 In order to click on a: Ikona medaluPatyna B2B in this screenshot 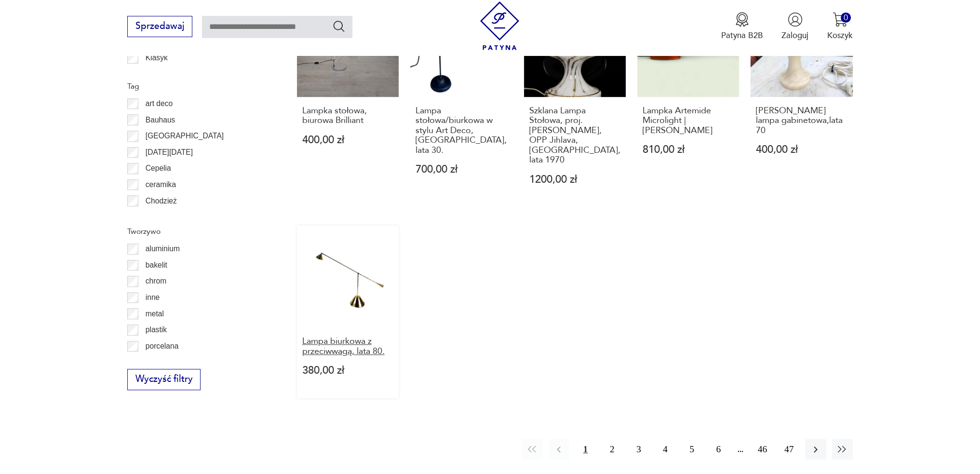, I will do `click(742, 26)`.